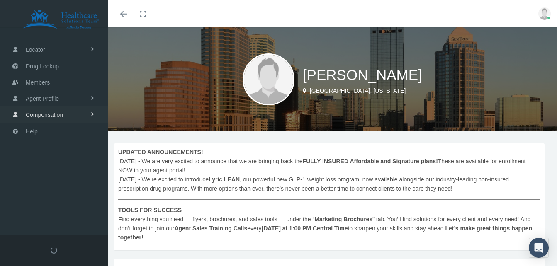 This screenshot has height=266, width=557. What do you see at coordinates (32, 132) in the screenshot?
I see `span: Help` at bounding box center [32, 132].